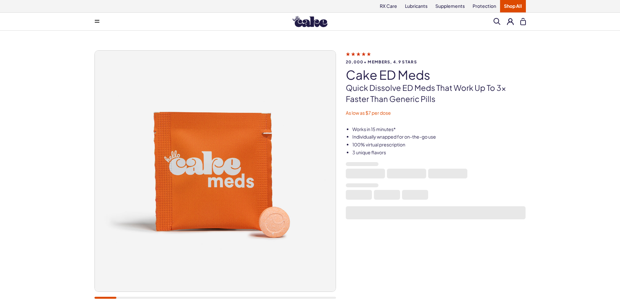 The height and width of the screenshot is (302, 620). I want to click on li: Works in 15 minutes*, so click(439, 129).